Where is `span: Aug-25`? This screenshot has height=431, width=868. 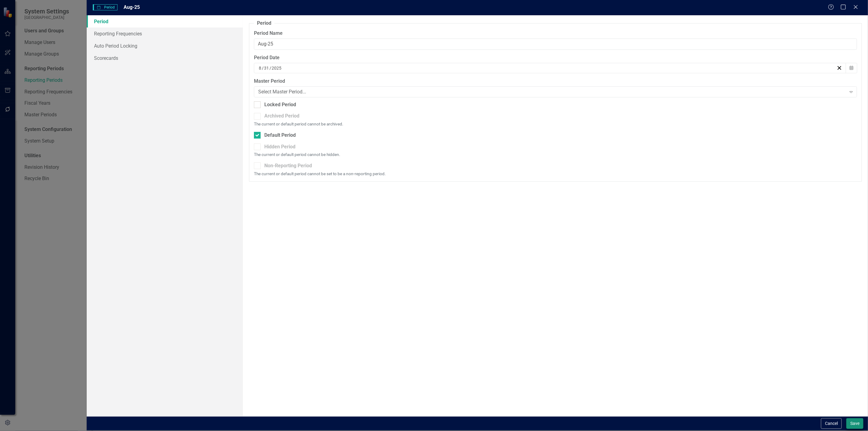 span: Aug-25 is located at coordinates (132, 7).